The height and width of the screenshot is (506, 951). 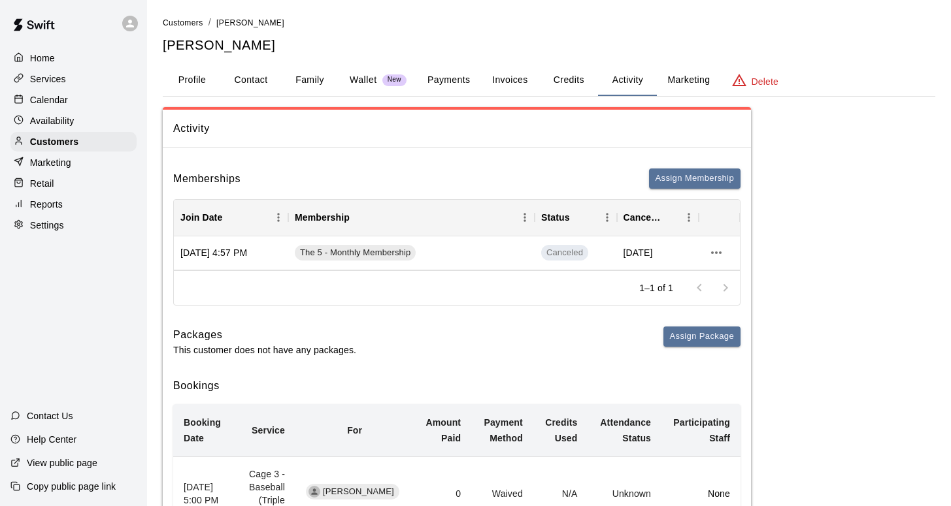 What do you see at coordinates (202, 431) in the screenshot?
I see `b: Booking Date` at bounding box center [202, 431].